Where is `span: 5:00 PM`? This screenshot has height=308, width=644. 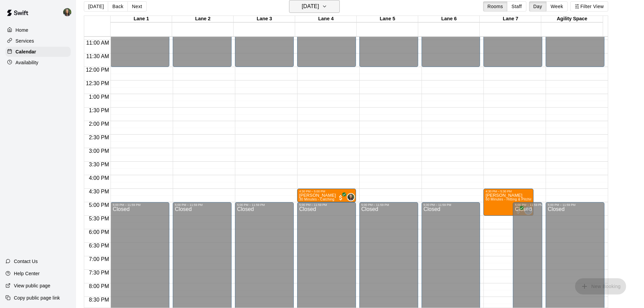 span: 5:00 PM is located at coordinates (99, 205).